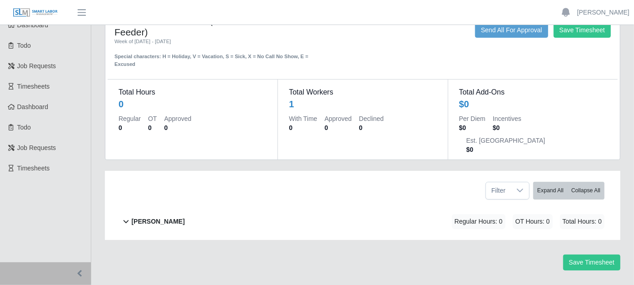  What do you see at coordinates (121, 104) in the screenshot?
I see `div: 0` at bounding box center [121, 104].